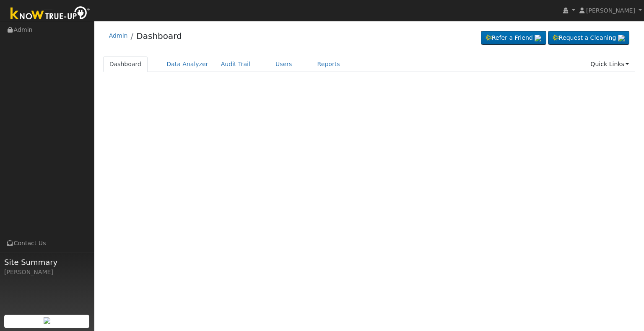 The height and width of the screenshot is (331, 644). I want to click on a: Data Analyzer, so click(187, 64).